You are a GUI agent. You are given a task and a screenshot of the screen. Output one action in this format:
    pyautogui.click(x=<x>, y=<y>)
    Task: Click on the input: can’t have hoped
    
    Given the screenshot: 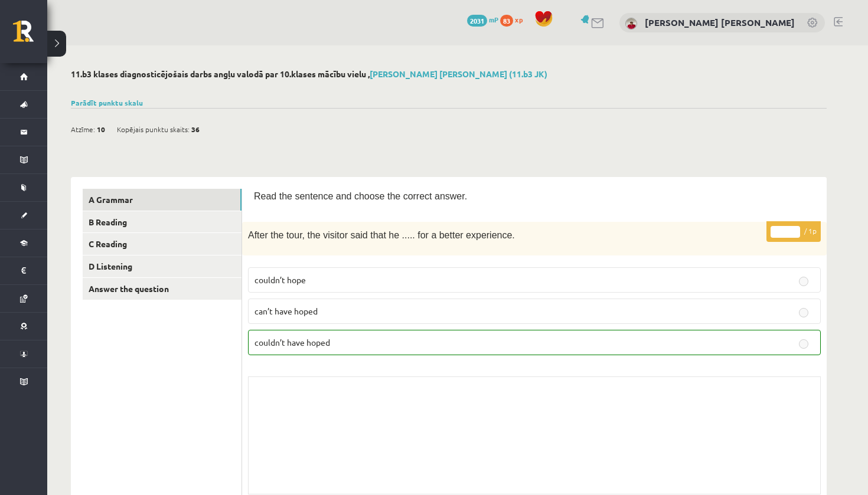 What is the action you would take?
    pyautogui.click(x=804, y=313)
    